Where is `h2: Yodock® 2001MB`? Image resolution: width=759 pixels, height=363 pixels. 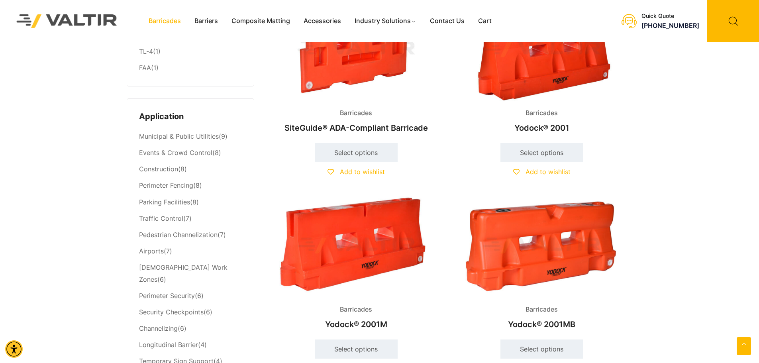
h2: Yodock® 2001MB is located at coordinates (542, 324).